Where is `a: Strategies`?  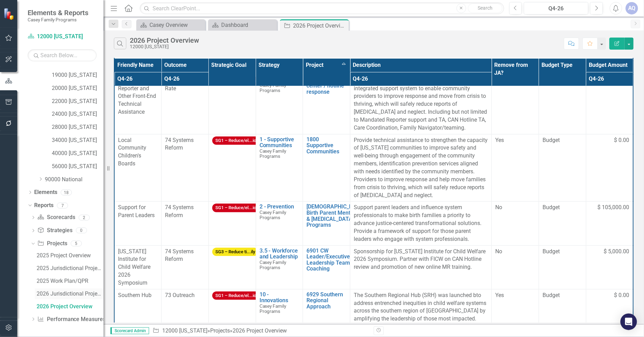 a: Strategies is located at coordinates (54, 231).